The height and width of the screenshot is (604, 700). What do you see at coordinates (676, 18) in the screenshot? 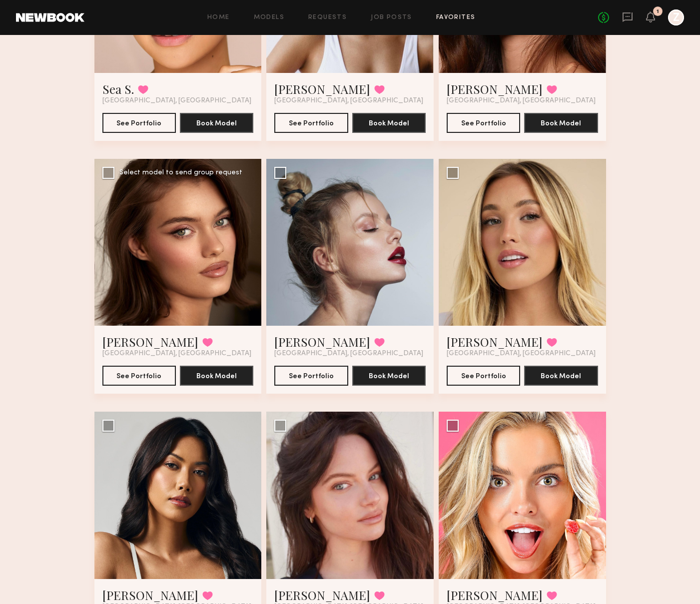
I see `a: Z` at bounding box center [676, 18].